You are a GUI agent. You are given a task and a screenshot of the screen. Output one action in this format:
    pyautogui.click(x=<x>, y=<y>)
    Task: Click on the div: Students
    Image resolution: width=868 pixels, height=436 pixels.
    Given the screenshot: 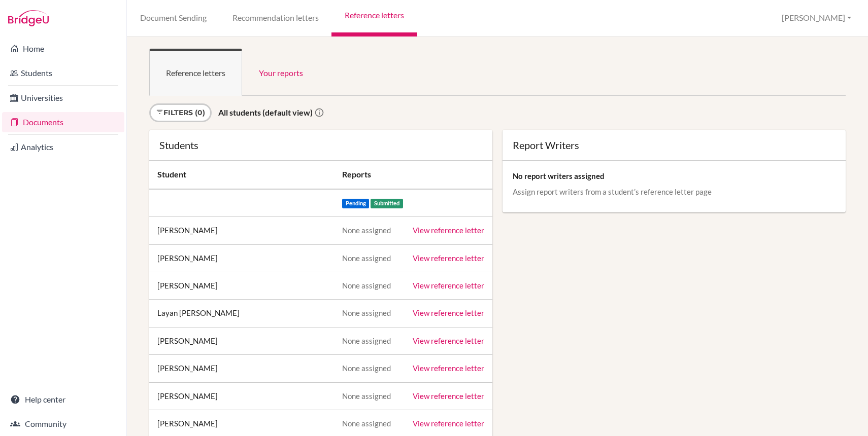 What is the action you would take?
    pyautogui.click(x=321, y=145)
    